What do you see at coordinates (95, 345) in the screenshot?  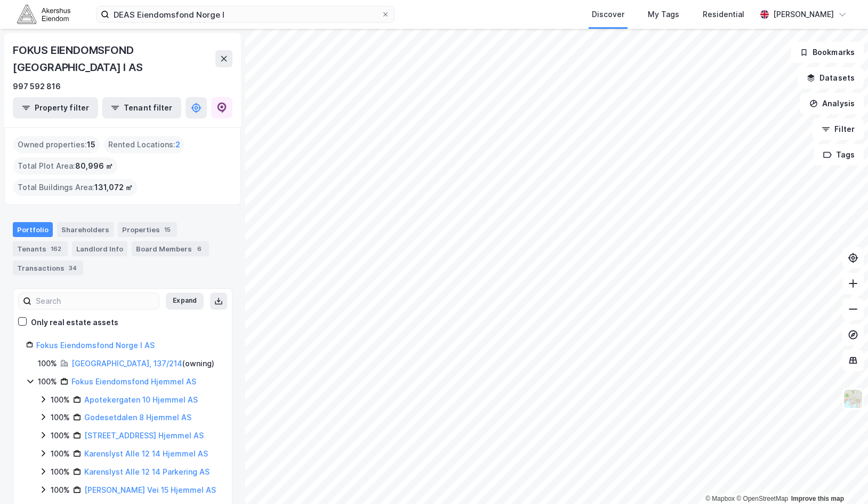 I see `a: Fokus Eiendomsfond Norge I AS` at bounding box center [95, 345].